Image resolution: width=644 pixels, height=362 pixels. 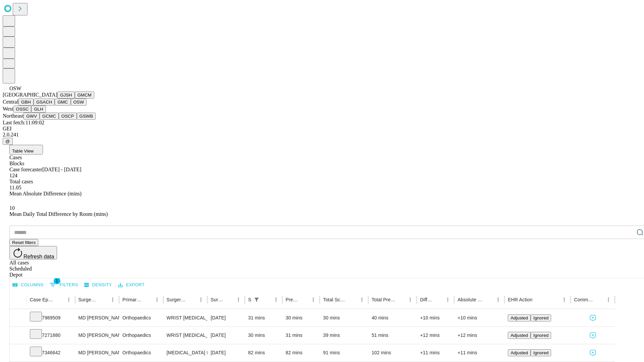 What do you see at coordinates (344, 335) in the screenshot?
I see `div: 39 mins` at bounding box center [344, 335].